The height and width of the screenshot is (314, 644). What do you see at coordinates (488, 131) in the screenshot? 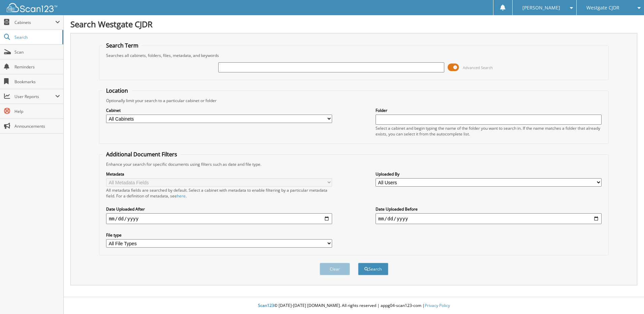
I see `div: Select a cabinet and begin typing the name of the folder you want to search in. If the name match...` at bounding box center [488, 131].